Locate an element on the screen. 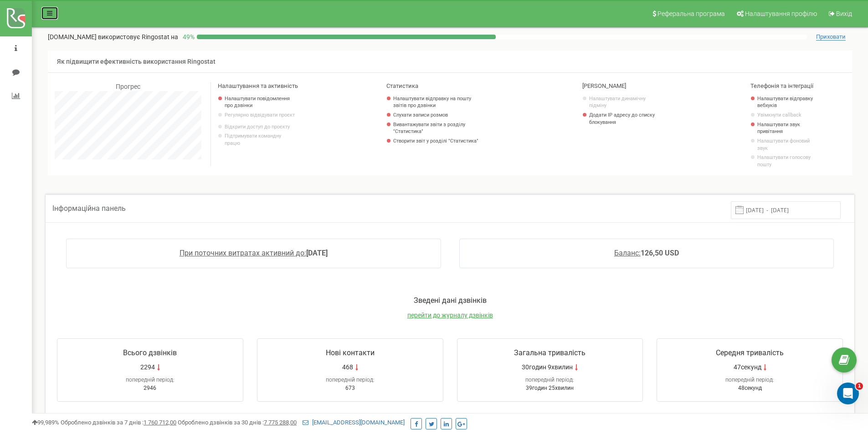 This screenshot has width=868, height=434. span: використовує Ringostat на is located at coordinates (138, 37).